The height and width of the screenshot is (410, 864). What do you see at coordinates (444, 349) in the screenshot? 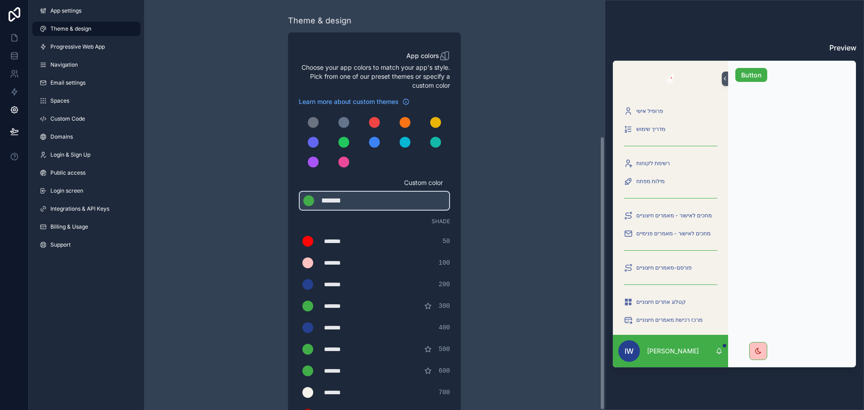
I see `span: 500` at bounding box center [444, 349].